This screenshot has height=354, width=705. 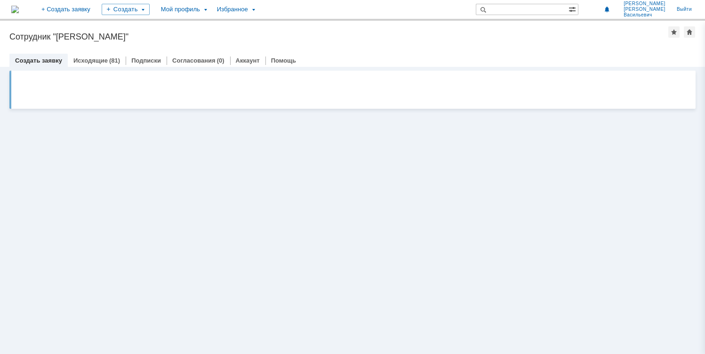 What do you see at coordinates (194, 60) in the screenshot?
I see `a: Согласования` at bounding box center [194, 60].